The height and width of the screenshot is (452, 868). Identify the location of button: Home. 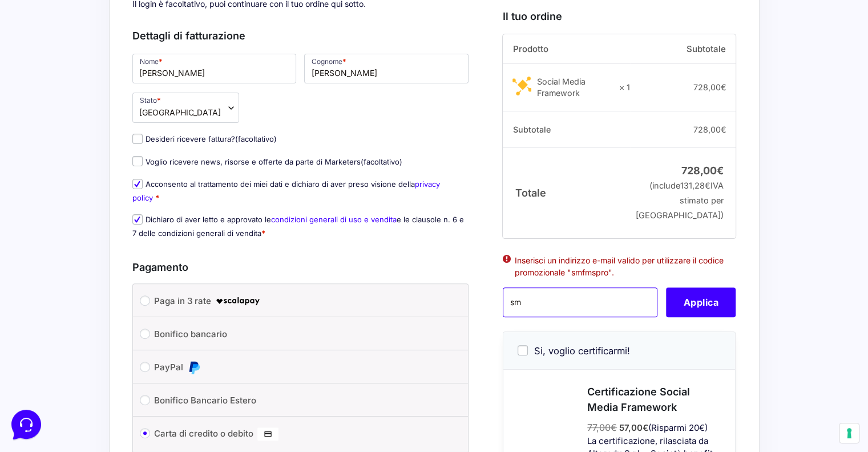
(44, 360).